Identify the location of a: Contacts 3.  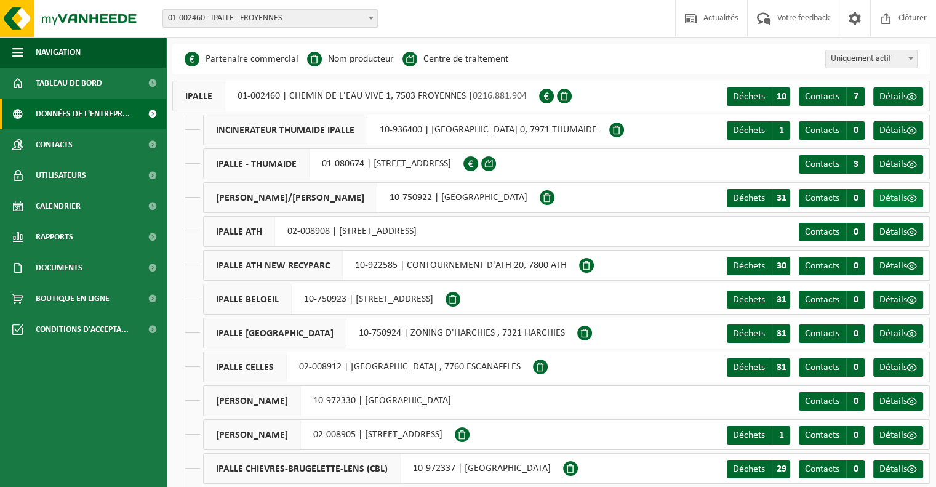
(832, 164).